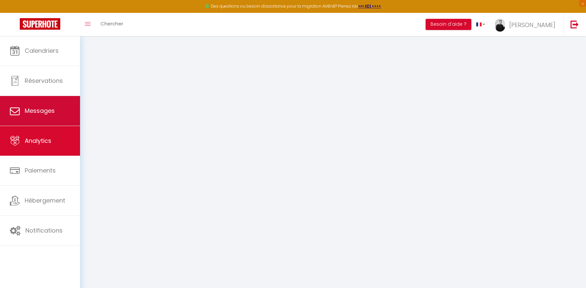  Describe the element at coordinates (38, 140) in the screenshot. I see `span: Analytics` at that location.